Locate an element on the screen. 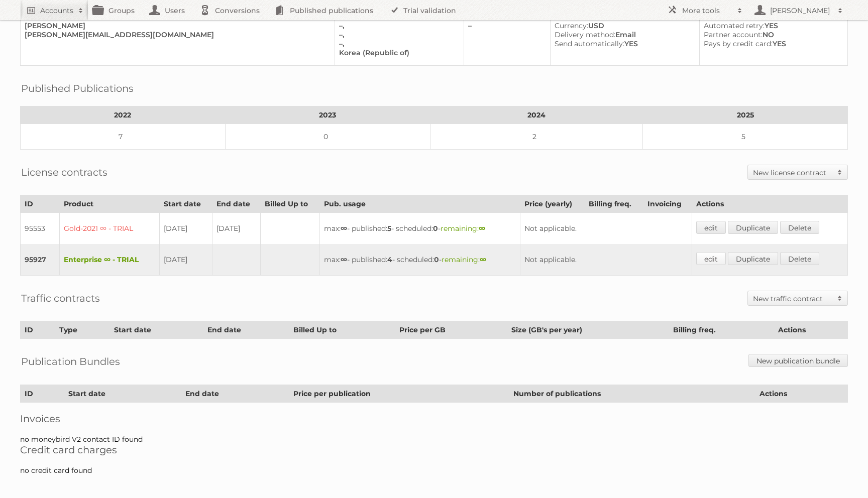 The height and width of the screenshot is (498, 868). span: Pays by credit card: is located at coordinates (738, 44).